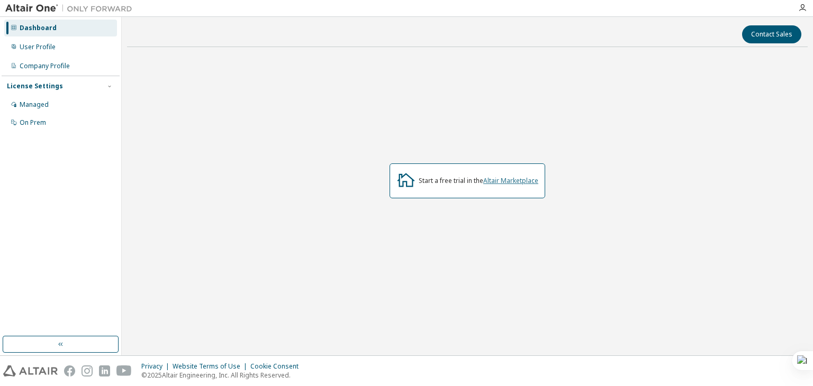 This screenshot has width=813, height=386. Describe the element at coordinates (38, 28) in the screenshot. I see `div: Dashboard` at that location.